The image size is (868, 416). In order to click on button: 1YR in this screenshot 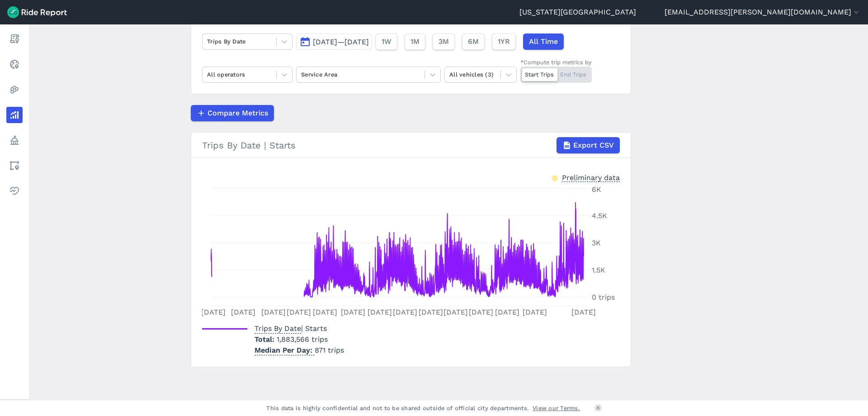, I will do `click(504, 42)`.